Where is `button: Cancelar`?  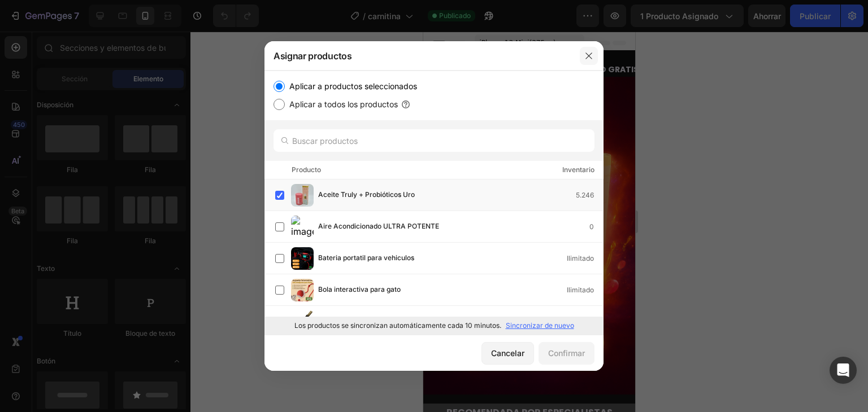 button: Cancelar is located at coordinates (507, 354).